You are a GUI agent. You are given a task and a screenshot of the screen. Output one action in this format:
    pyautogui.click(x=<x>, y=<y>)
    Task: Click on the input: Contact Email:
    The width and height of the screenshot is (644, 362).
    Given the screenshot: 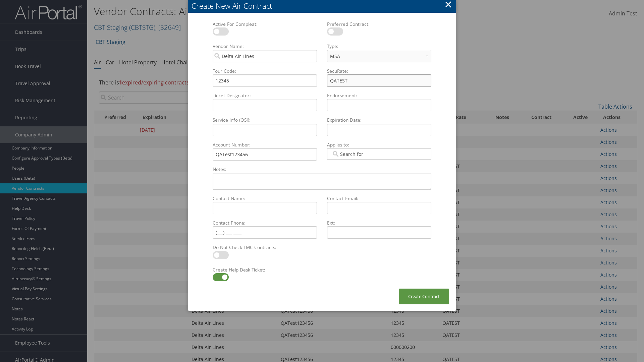 What is the action you would take?
    pyautogui.click(x=379, y=207)
    